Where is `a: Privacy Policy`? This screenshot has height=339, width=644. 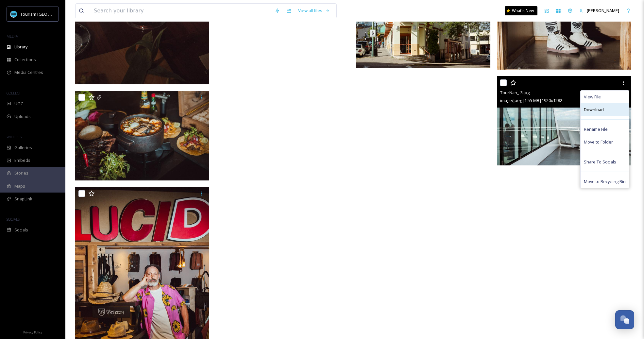
a: Privacy Policy is located at coordinates (33, 332).